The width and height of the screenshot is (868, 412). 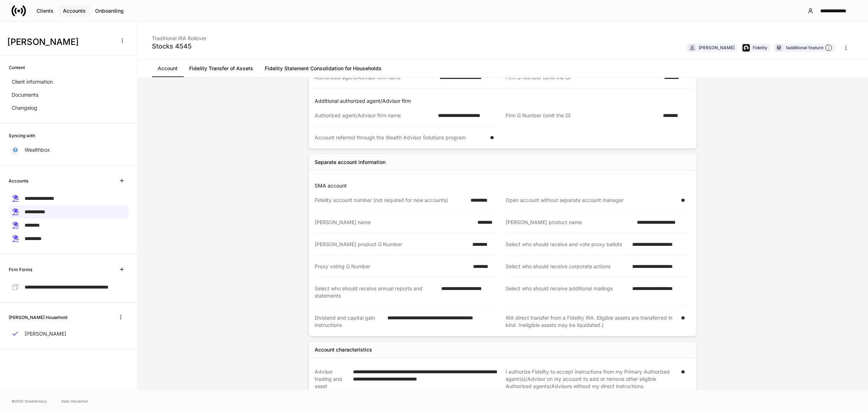 I want to click on p: Changelog, so click(x=24, y=108).